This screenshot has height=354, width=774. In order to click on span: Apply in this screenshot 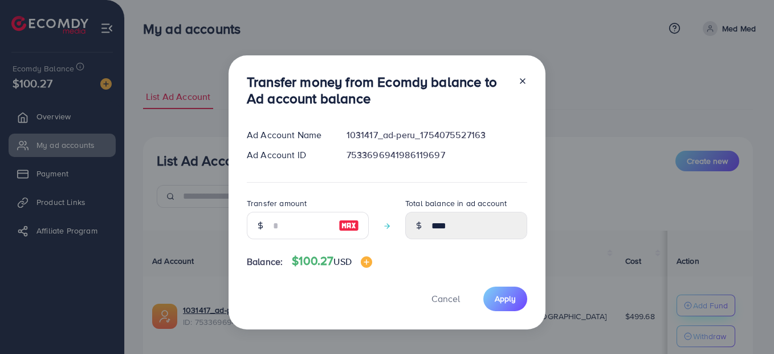, I will do `click(505, 298)`.